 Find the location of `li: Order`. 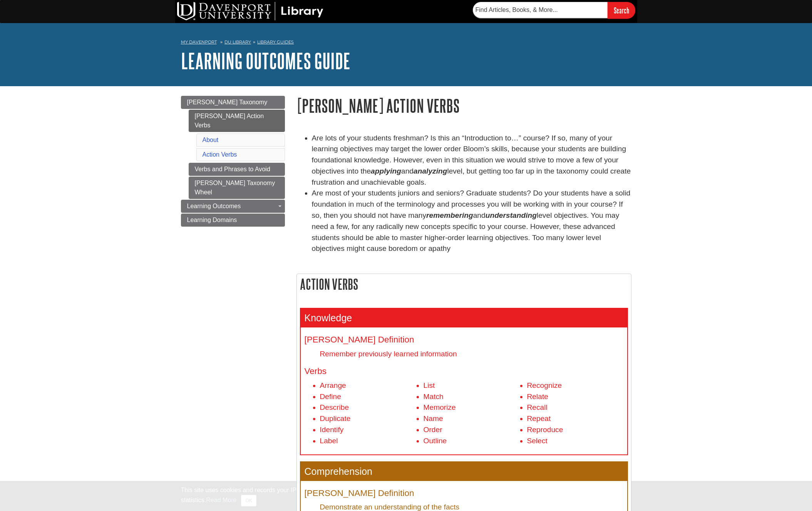

li: Order is located at coordinates (471, 430).